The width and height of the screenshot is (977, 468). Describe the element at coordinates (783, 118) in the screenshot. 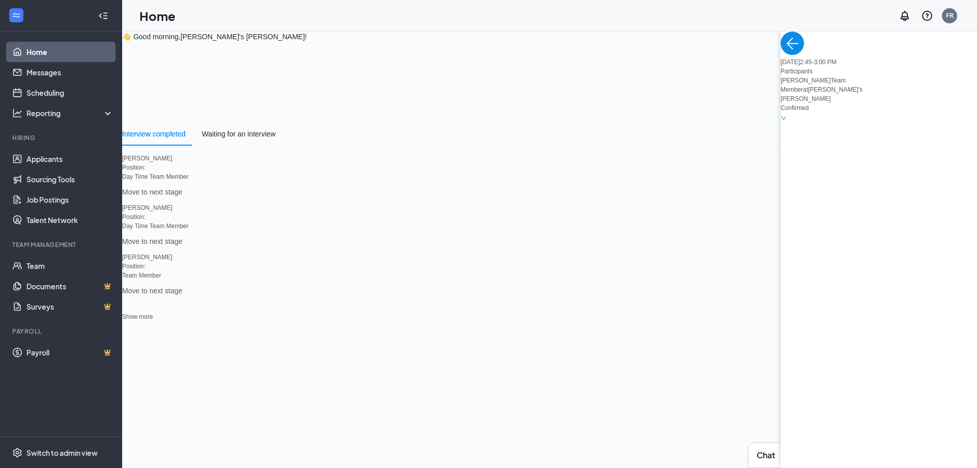

I see `span: down` at that location.